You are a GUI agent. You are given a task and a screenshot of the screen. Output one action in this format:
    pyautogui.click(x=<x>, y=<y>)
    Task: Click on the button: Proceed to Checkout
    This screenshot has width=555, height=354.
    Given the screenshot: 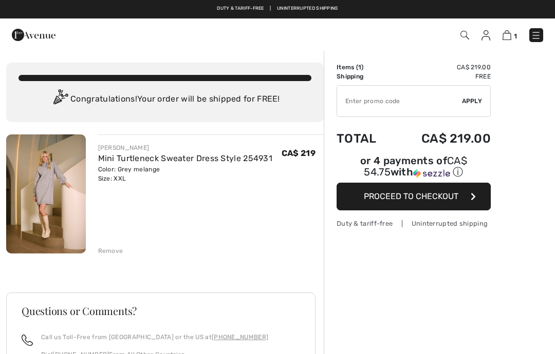 What is the action you would take?
    pyautogui.click(x=413, y=197)
    